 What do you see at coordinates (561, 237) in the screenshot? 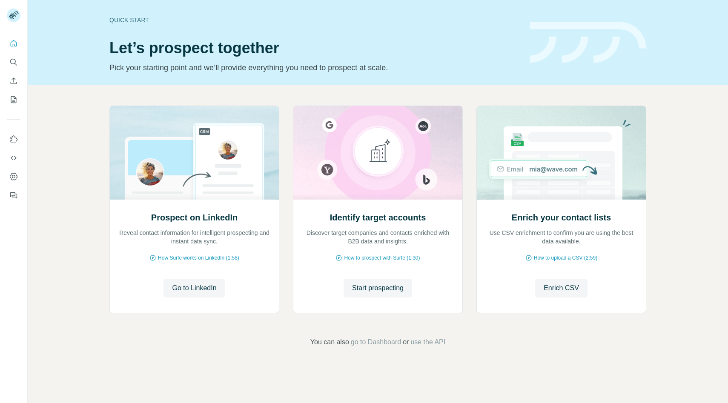
I see `p: Use CSV enrichment to confirm you are using the best data available.` at bounding box center [561, 237].